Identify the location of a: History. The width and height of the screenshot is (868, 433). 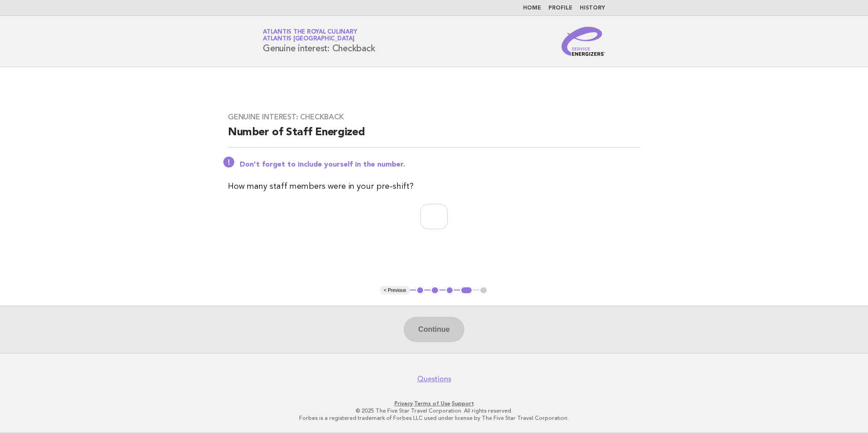
(592, 8).